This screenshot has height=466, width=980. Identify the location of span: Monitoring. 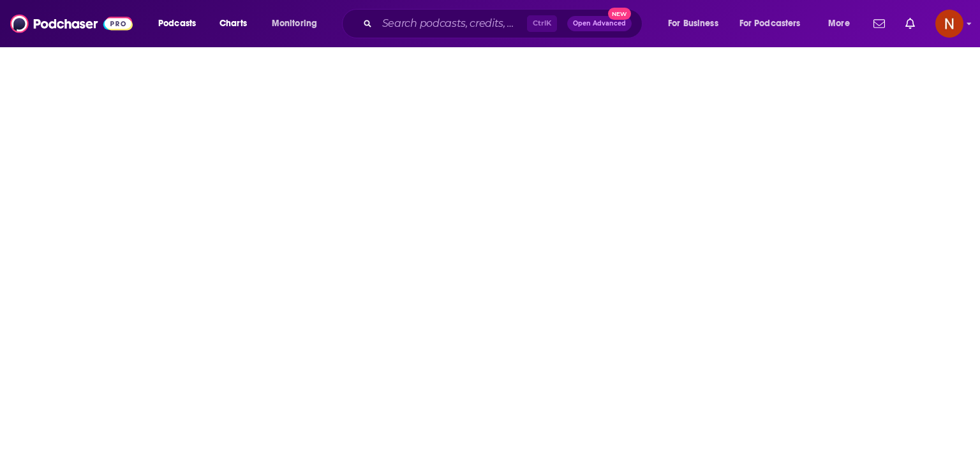
(295, 24).